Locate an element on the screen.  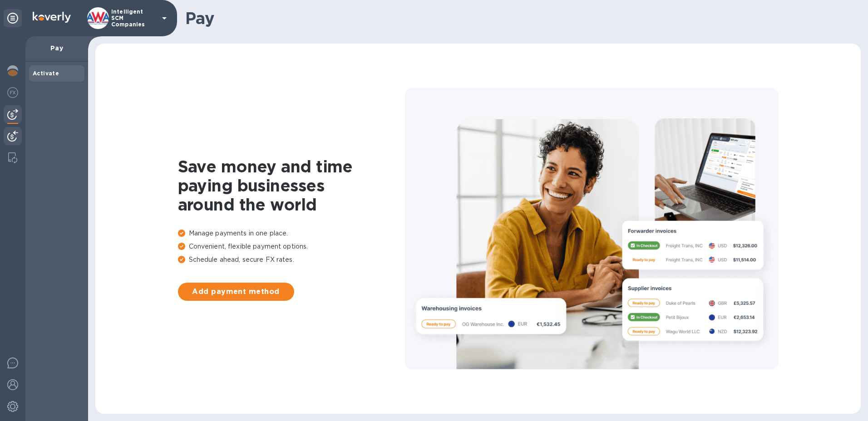
h1: Pay is located at coordinates (519, 18).